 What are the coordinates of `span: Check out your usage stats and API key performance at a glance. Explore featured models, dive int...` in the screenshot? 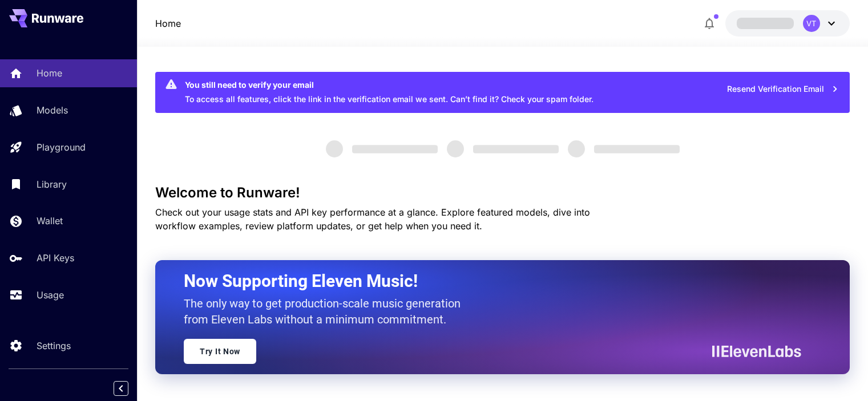 It's located at (372, 219).